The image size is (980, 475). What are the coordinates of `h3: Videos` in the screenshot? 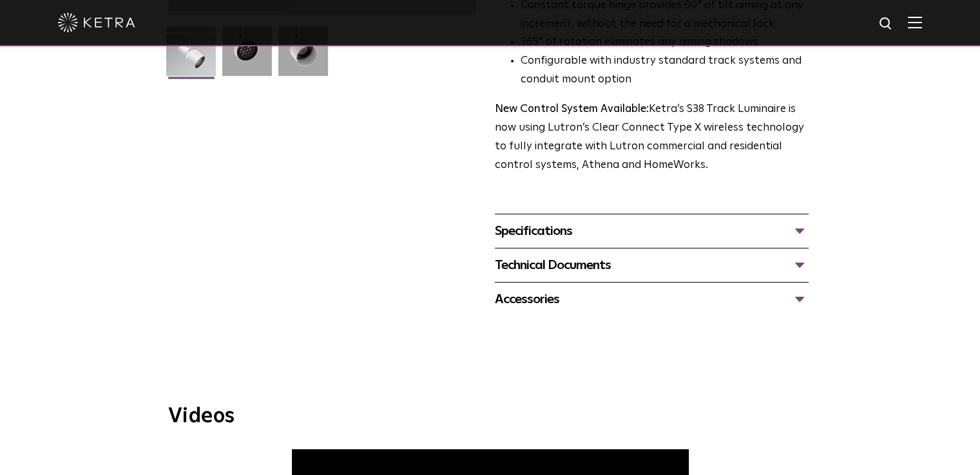 It's located at (490, 416).